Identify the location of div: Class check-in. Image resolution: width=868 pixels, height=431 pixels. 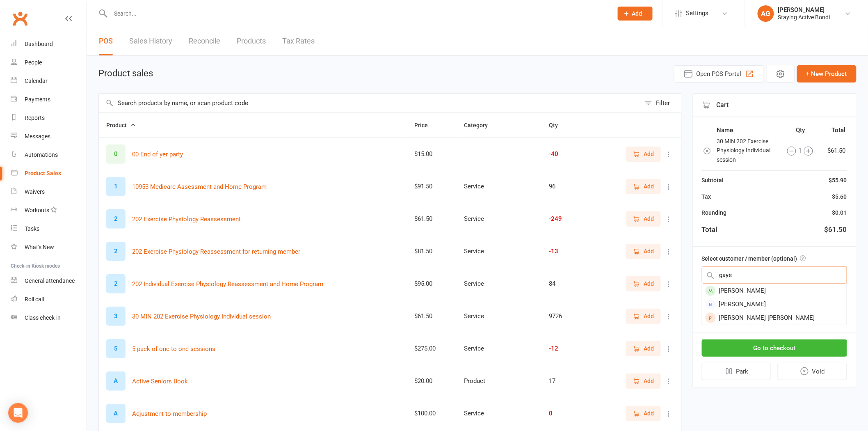
(43, 318).